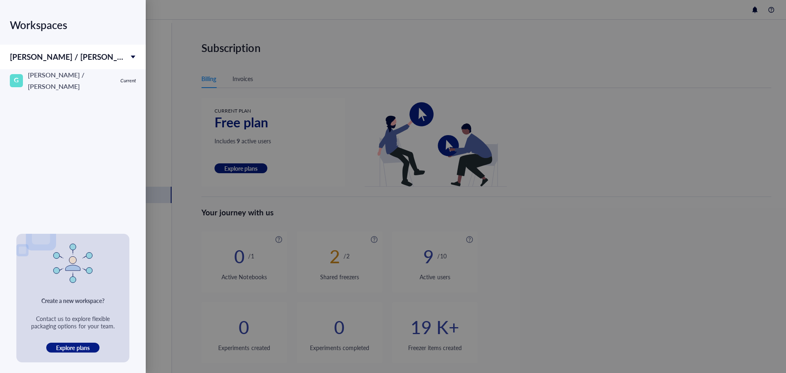 The image size is (786, 373). I want to click on span: Explore plans, so click(72, 347).